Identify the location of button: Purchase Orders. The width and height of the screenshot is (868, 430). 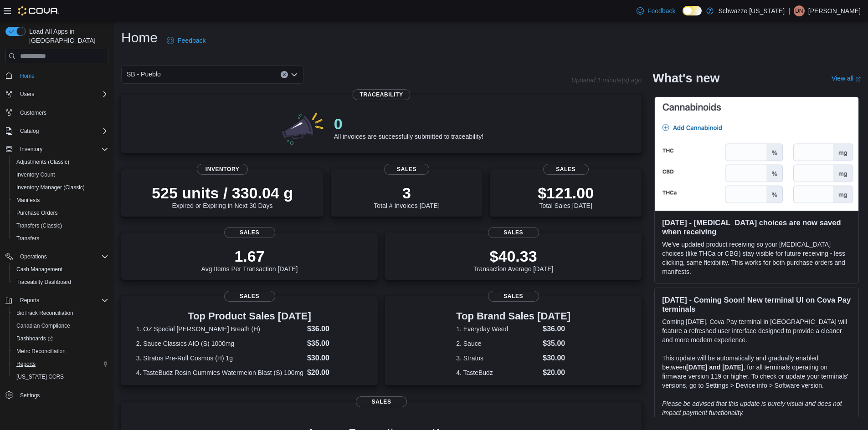
(60, 213).